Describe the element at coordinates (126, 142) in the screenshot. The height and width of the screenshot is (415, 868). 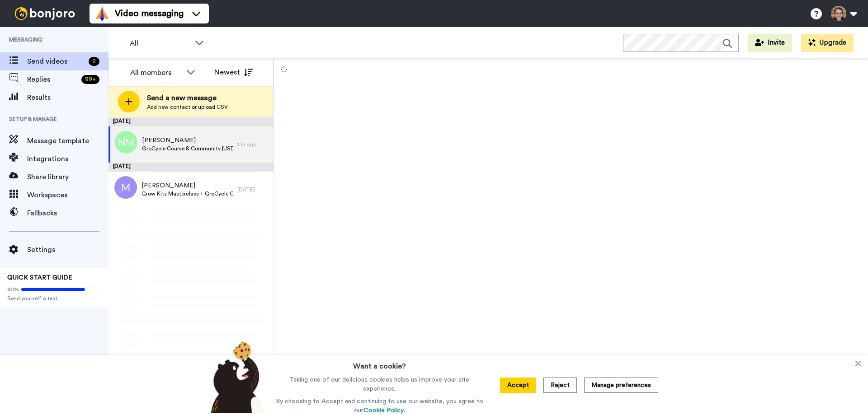
I see `img: nm.png` at that location.